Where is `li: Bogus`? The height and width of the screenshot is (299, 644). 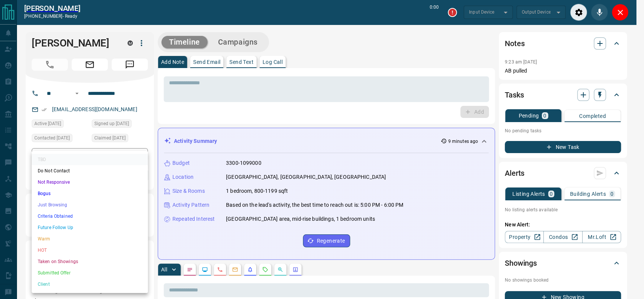
li: Bogus is located at coordinates (90, 193).